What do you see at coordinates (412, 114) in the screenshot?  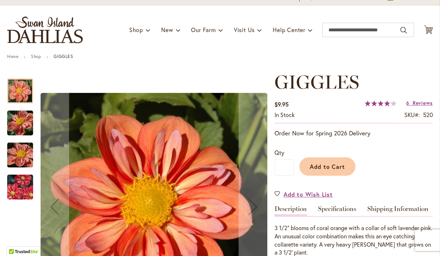 I see `strong: SKU` at bounding box center [412, 114].